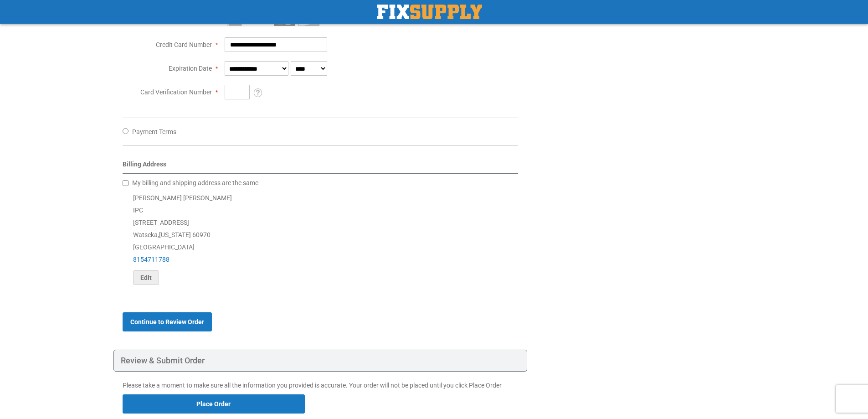 The height and width of the screenshot is (419, 868). Describe the element at coordinates (151, 259) in the screenshot. I see `a: 8154711788` at that location.